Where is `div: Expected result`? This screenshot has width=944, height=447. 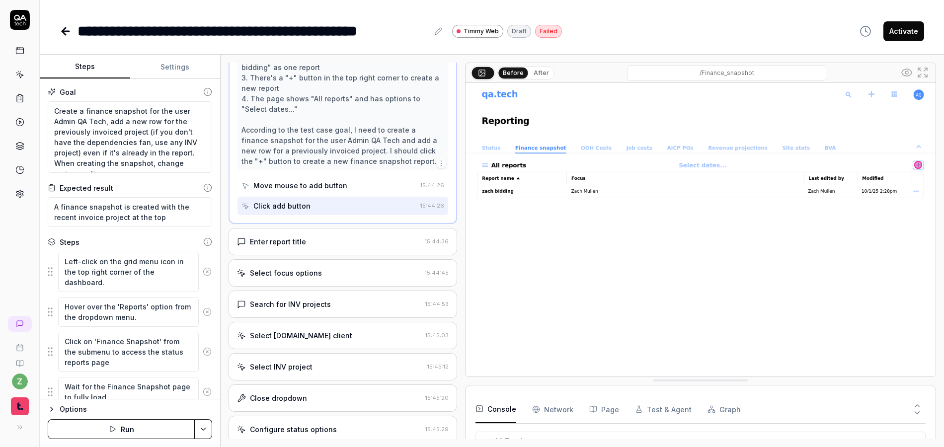
div: Expected result is located at coordinates (86, 188).